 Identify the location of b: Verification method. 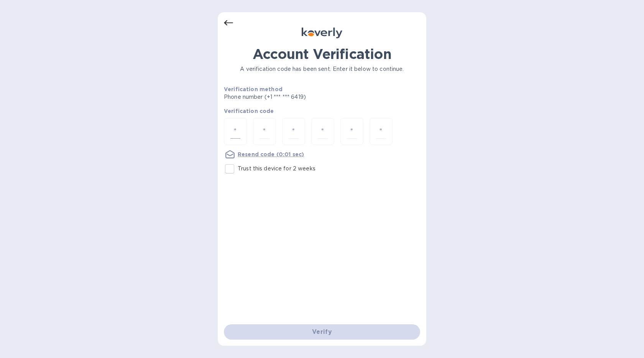
(253, 89).